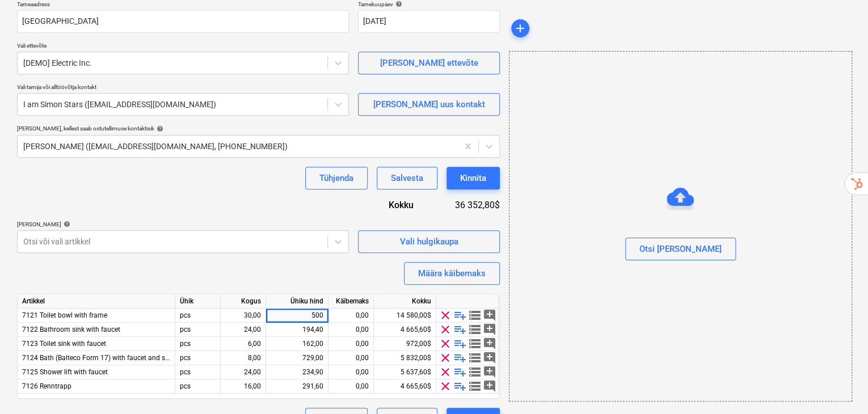 This screenshot has height=414, width=868. Describe the element at coordinates (198, 302) in the screenshot. I see `div: Ühik` at that location.